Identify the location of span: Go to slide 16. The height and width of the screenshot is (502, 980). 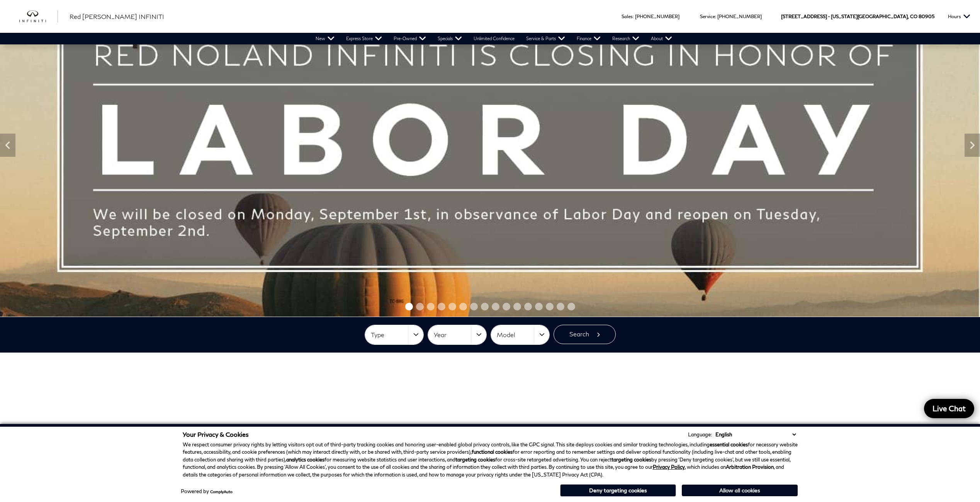
(572, 307).